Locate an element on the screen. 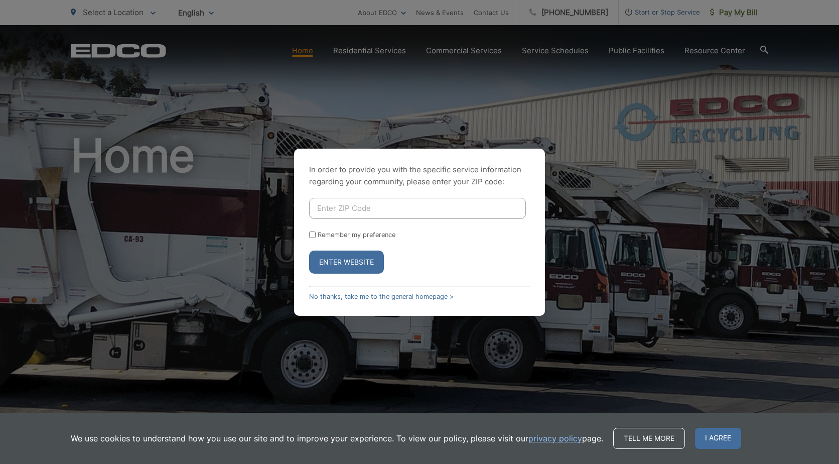 This screenshot has width=839, height=464. a: No thanks, take me to the general homepage > is located at coordinates (382, 296).